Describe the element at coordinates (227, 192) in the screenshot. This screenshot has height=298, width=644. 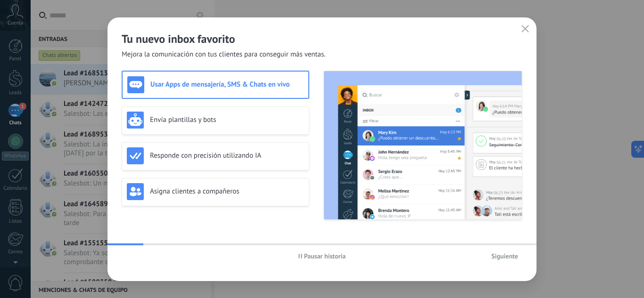
I see `h3: Asigna clientes a compañeros` at that location.